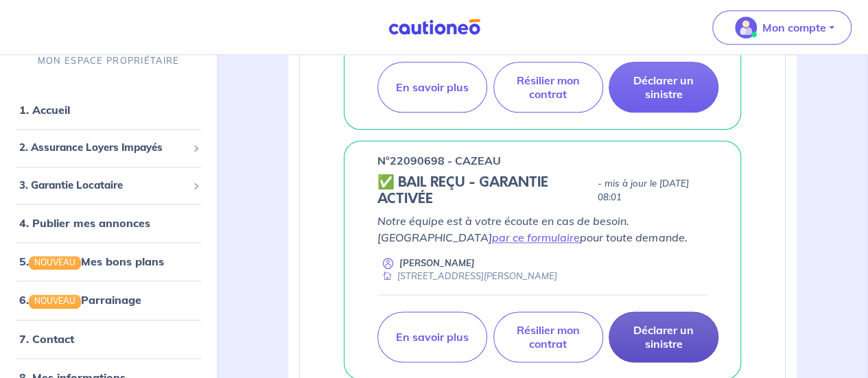 The width and height of the screenshot is (868, 378). What do you see at coordinates (536, 238) in the screenshot?
I see `a: par ce formulaire` at bounding box center [536, 238].